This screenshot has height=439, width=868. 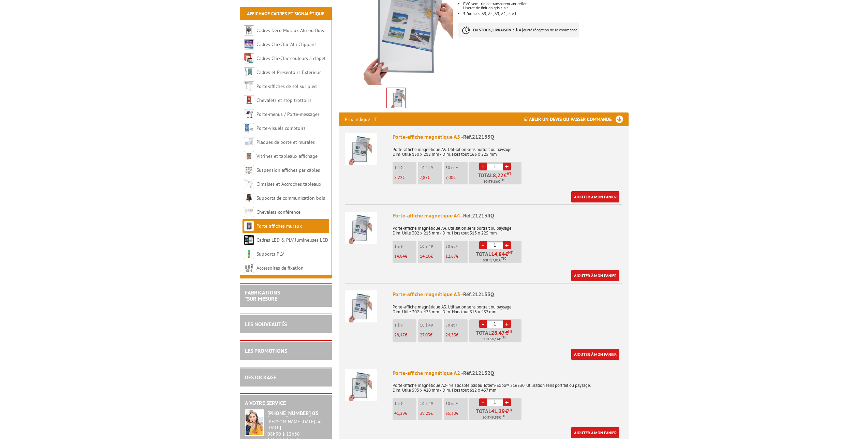 I want to click on a: Cadres et Présentoirs Extérieur, so click(x=288, y=72).